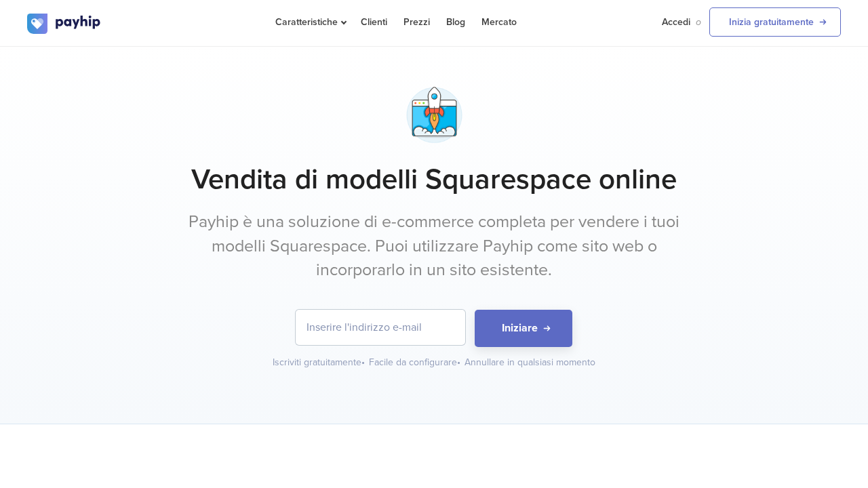  I want to click on img: logo.svg, so click(64, 24).